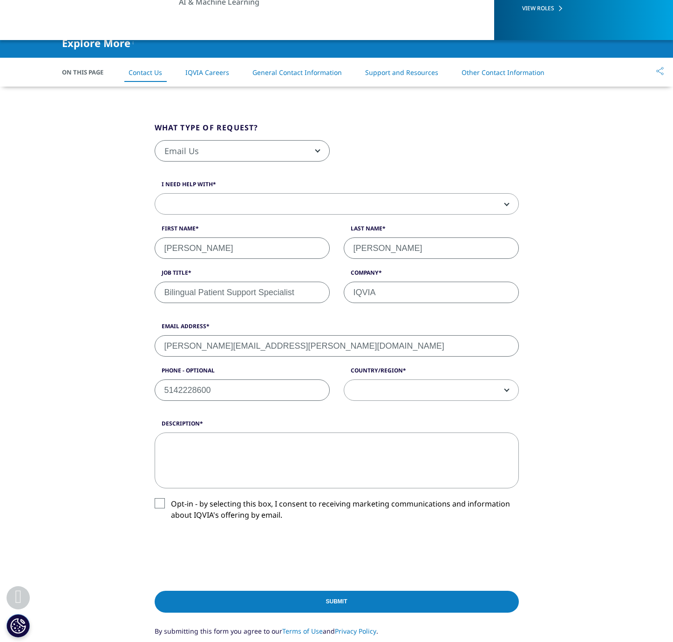 This screenshot has width=673, height=642. Describe the element at coordinates (337, 512) in the screenshot. I see `label: Opt-in - by selecting this box, I consent to receiving marketing communications and information a...` at that location.